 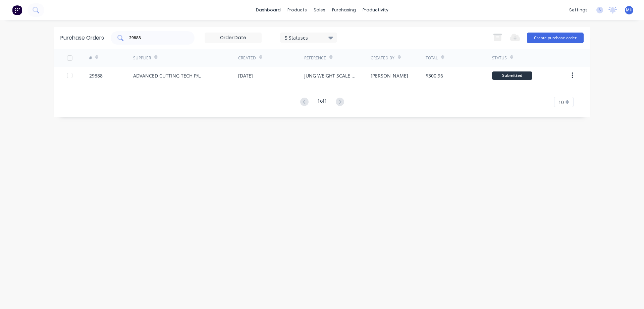 I want to click on input: Order Date, so click(x=233, y=38).